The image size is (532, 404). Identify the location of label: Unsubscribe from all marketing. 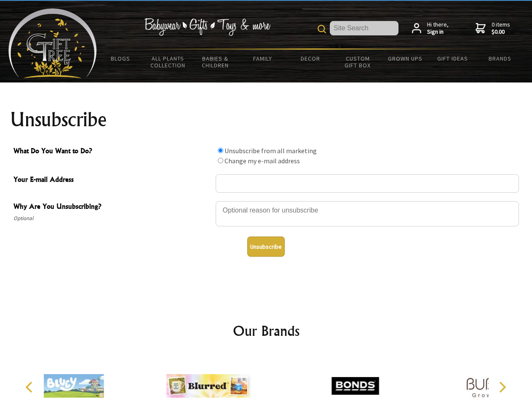
(270, 150).